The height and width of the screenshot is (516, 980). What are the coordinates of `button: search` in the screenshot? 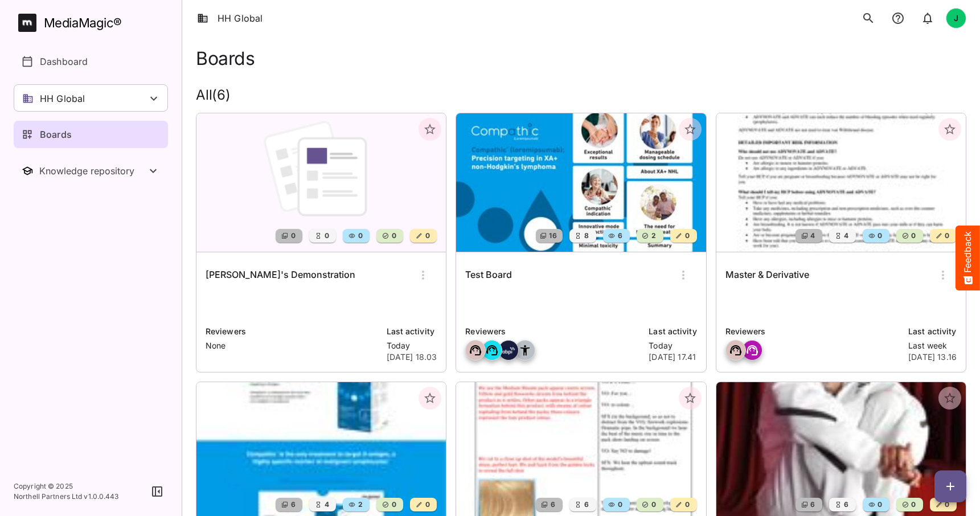 It's located at (868, 18).